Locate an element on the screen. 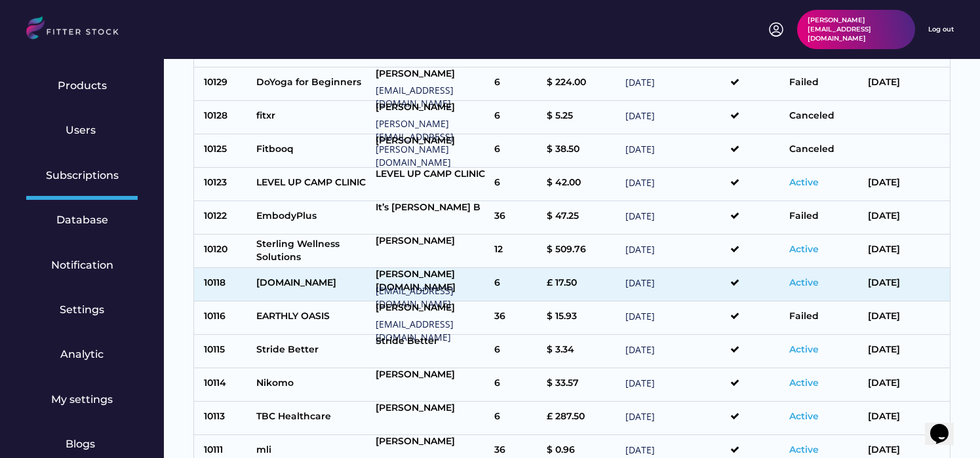 The height and width of the screenshot is (458, 980). div: DoYoga for Beginners is located at coordinates (312, 84).